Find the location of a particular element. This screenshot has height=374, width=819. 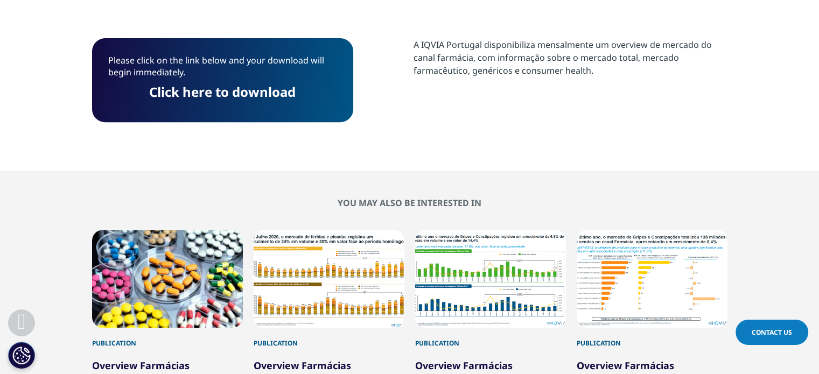

a: Contact Us is located at coordinates (771, 332).